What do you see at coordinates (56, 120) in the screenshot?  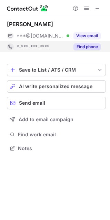 I see `button: Add to email campaign` at bounding box center [56, 120].